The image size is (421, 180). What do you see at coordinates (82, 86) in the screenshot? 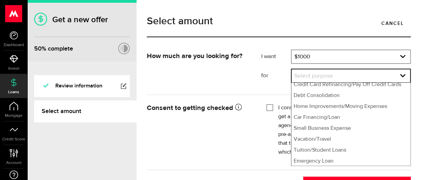
I see `a: Review information` at bounding box center [82, 86].